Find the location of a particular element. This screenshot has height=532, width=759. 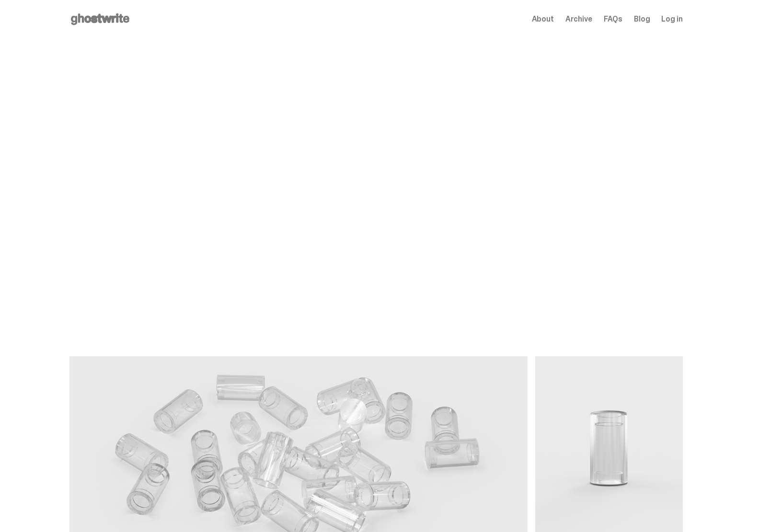

span: Archive is located at coordinates (579, 19).